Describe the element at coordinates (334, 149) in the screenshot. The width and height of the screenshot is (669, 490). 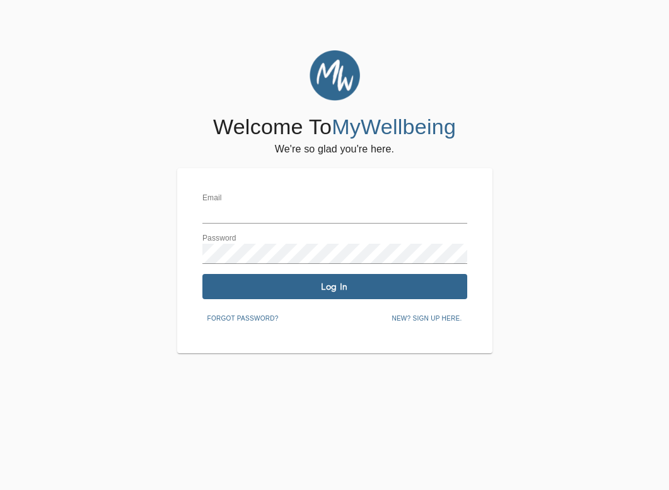
I see `h6: We're so glad you're here.` at that location.